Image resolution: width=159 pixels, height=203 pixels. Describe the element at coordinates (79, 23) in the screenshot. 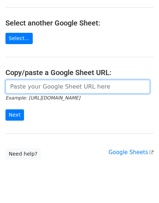

I see `h4: Select another Google Sheet:` at that location.